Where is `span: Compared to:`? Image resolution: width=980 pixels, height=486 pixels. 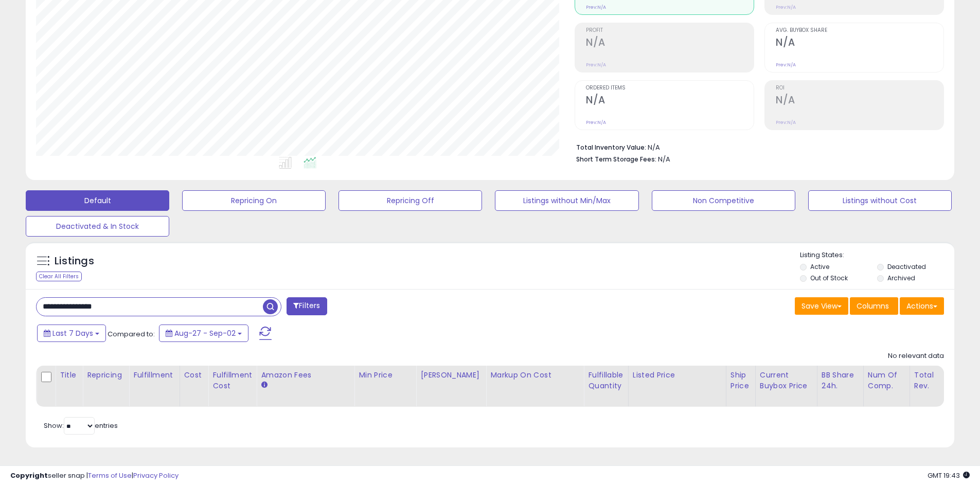 span: Compared to: is located at coordinates (131, 334).